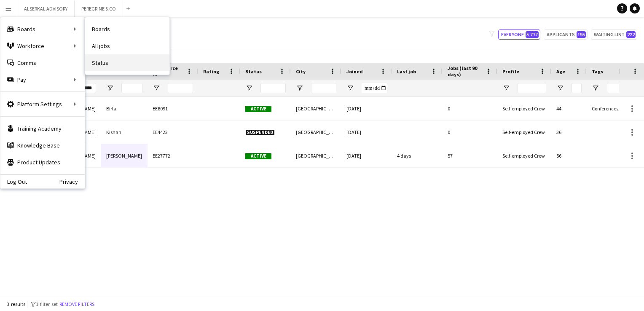 This screenshot has width=644, height=311. What do you see at coordinates (532, 88) in the screenshot?
I see `input: Profile Filter Input` at bounding box center [532, 88].